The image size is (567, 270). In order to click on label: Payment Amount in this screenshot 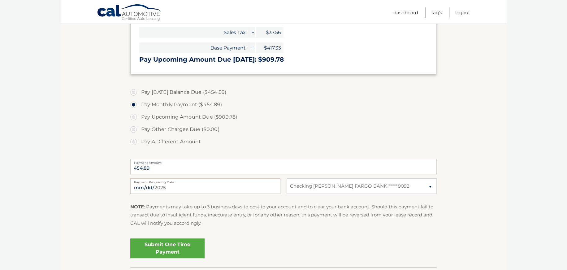, I will do `click(283, 161)`.